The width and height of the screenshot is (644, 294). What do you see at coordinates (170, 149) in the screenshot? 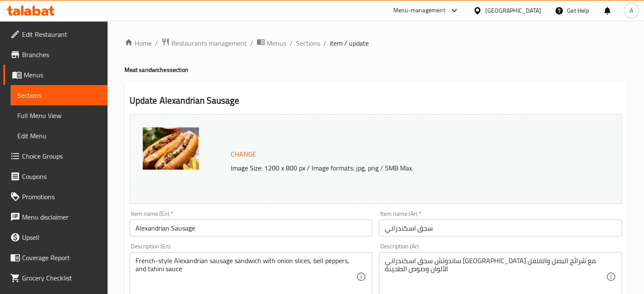
I see `img: mmw_638933853316066459` at bounding box center [170, 149].